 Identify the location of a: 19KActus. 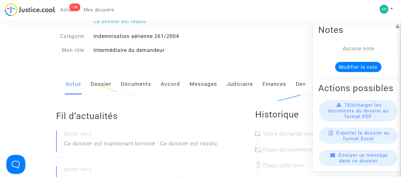
(67, 10).